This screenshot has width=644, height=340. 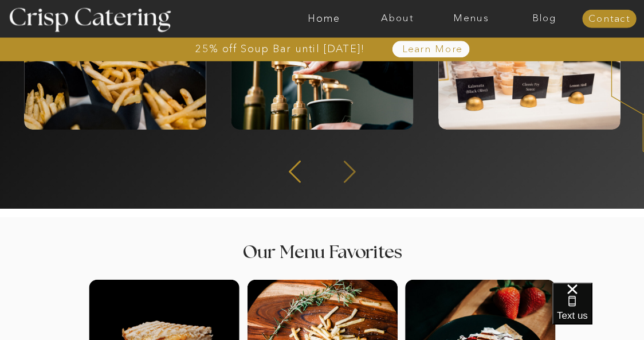 What do you see at coordinates (609, 19) in the screenshot?
I see `a: Contact` at bounding box center [609, 19].